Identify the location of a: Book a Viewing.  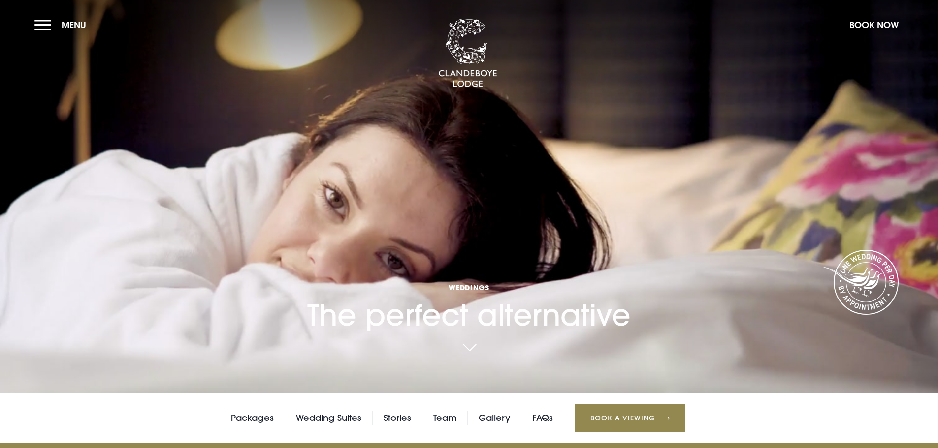
(630, 418).